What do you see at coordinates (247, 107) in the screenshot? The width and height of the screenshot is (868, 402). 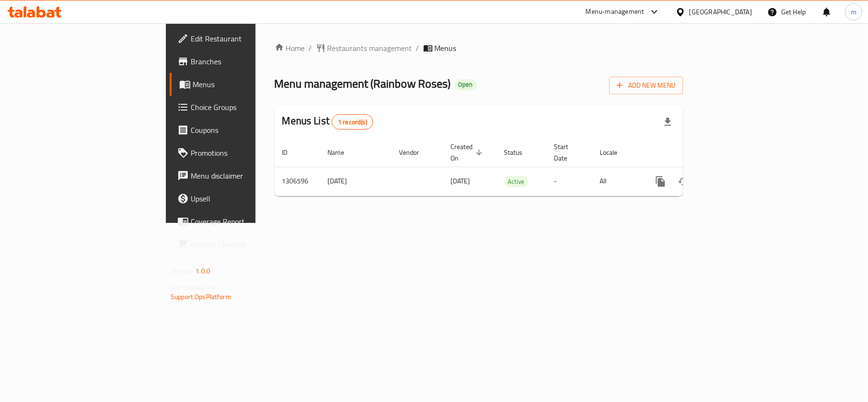 I see `span: Choice Groups` at bounding box center [247, 107].